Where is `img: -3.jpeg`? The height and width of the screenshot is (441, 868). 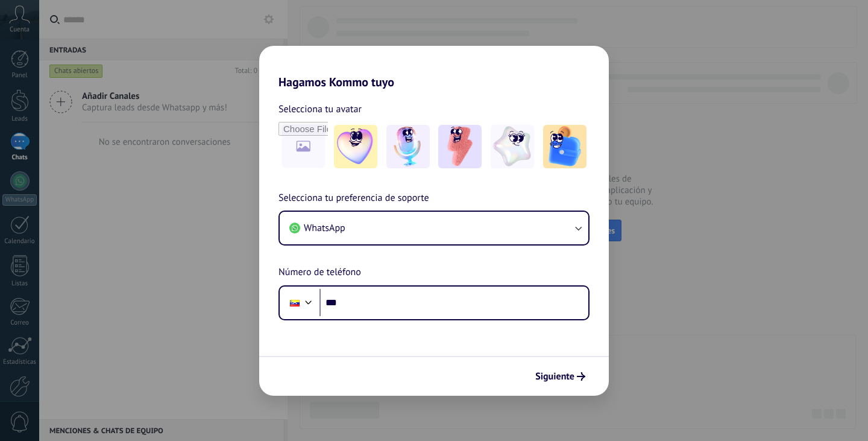 img: -3.jpeg is located at coordinates (460, 147).